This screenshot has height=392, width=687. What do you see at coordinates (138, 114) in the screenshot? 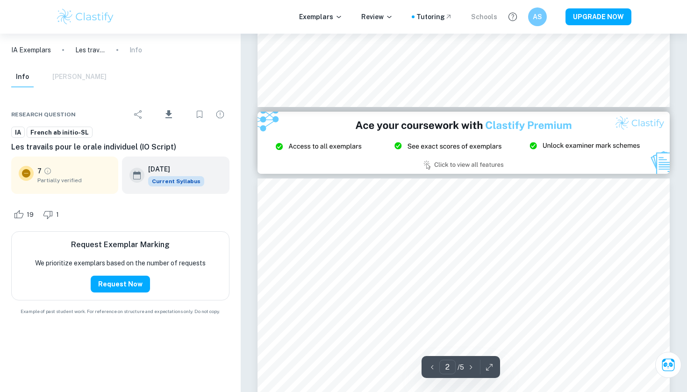
I see `div: Share` at bounding box center [138, 114].